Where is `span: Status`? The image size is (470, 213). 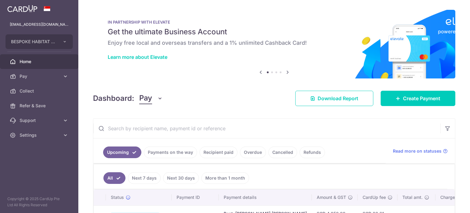 span: Status is located at coordinates (117, 197).